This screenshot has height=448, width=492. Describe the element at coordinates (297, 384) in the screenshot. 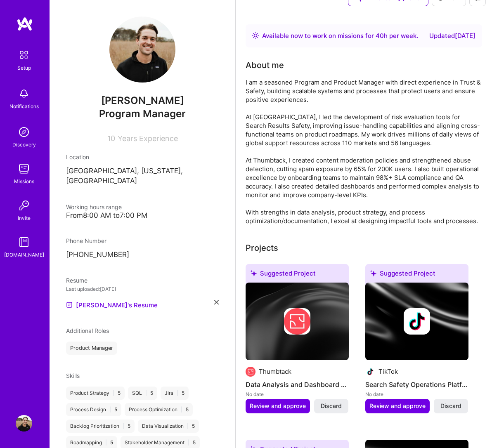

I see `h4: Data Analysis and Dashboard Creation` at that location.